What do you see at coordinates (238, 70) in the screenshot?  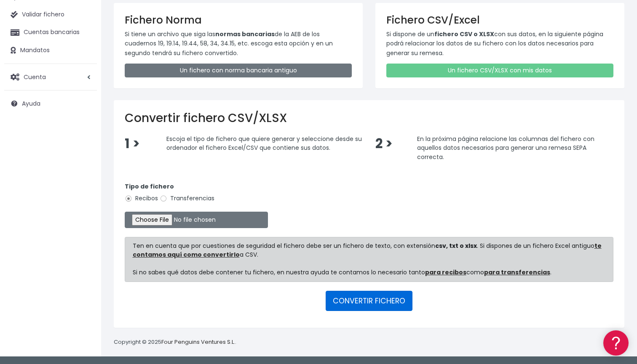 I see `a: Un fichero con norma bancaria antiguo` at bounding box center [238, 70].